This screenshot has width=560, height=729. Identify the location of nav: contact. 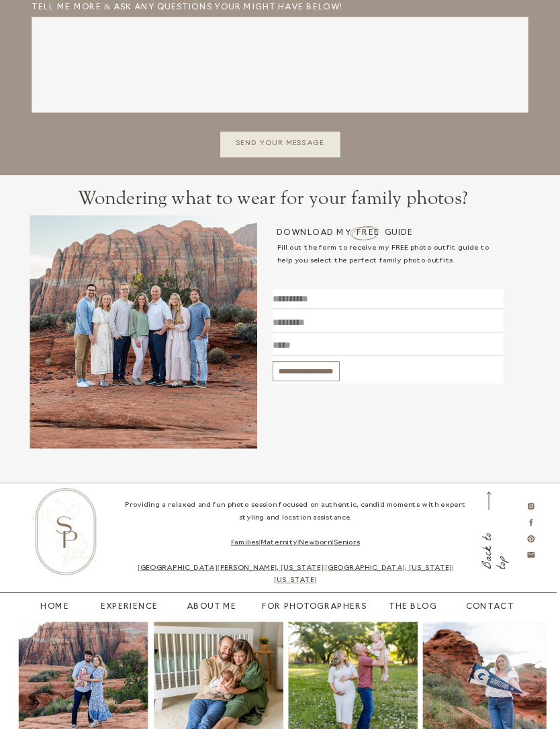
(485, 607).